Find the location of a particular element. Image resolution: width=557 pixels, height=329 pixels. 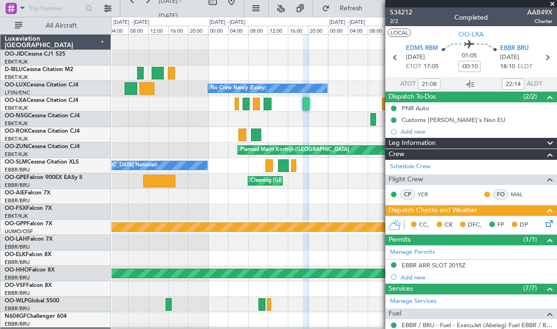

span: Crew is located at coordinates (397, 154).